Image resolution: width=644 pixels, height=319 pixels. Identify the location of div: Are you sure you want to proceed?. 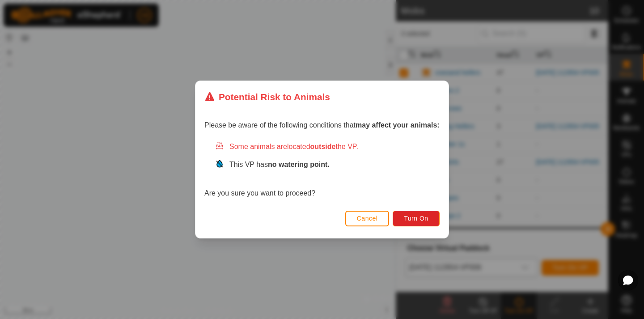
(322, 170).